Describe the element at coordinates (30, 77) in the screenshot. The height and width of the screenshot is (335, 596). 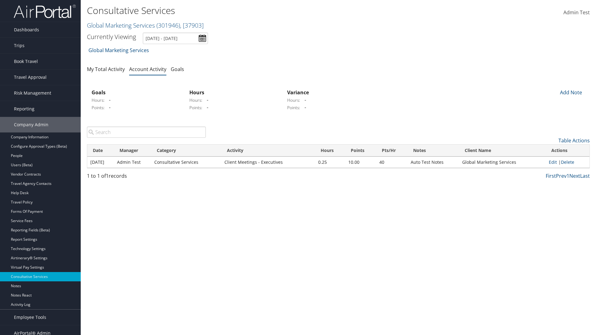
I see `span: Travel Approval` at that location.